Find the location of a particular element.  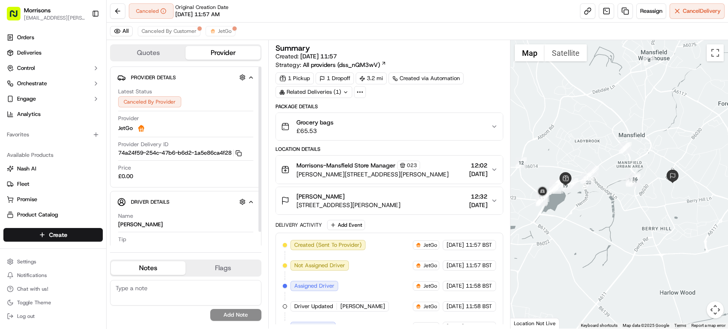

h3: Summary is located at coordinates (293, 48).